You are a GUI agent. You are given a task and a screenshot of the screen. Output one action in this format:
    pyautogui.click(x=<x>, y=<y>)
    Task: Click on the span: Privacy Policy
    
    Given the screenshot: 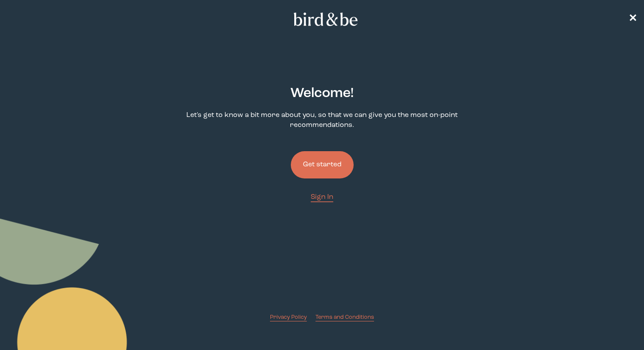 What is the action you would take?
    pyautogui.click(x=288, y=317)
    